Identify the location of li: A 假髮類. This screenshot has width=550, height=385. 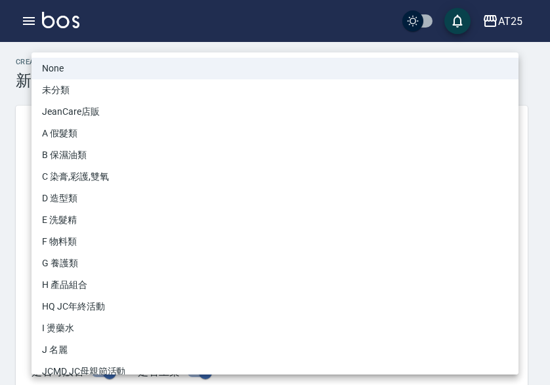
(275, 133).